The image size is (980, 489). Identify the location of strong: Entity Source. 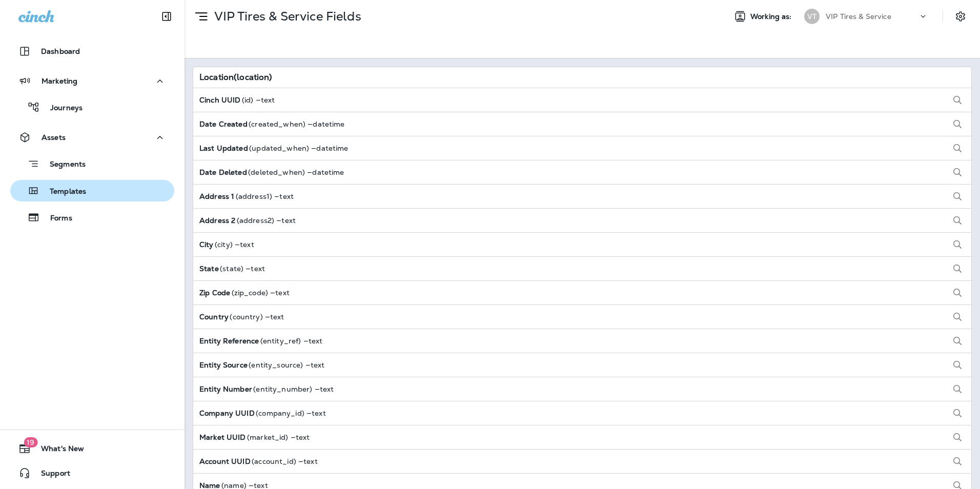
(224, 365).